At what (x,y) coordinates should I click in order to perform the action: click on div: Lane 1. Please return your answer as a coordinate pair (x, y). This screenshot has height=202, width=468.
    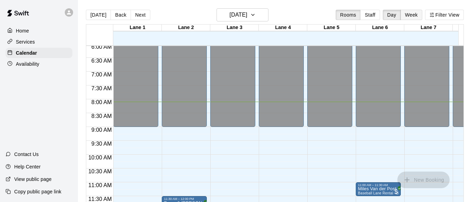
    Looking at the image, I should click on (137, 28).